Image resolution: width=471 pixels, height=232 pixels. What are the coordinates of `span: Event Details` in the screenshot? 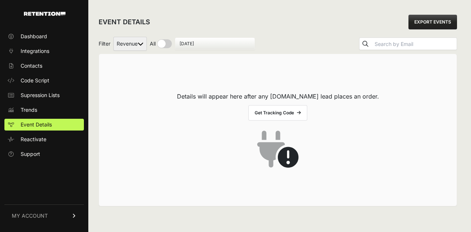 It's located at (36, 125).